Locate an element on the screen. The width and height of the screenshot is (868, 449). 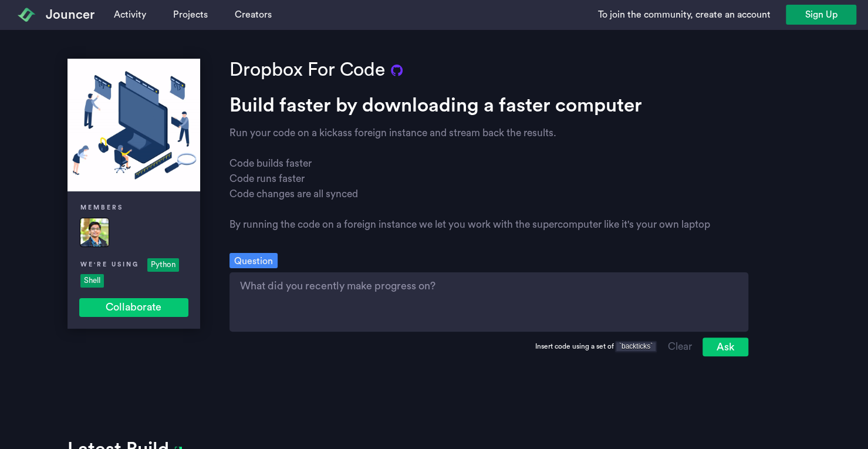
h3: MEMBERS is located at coordinates (131, 208).